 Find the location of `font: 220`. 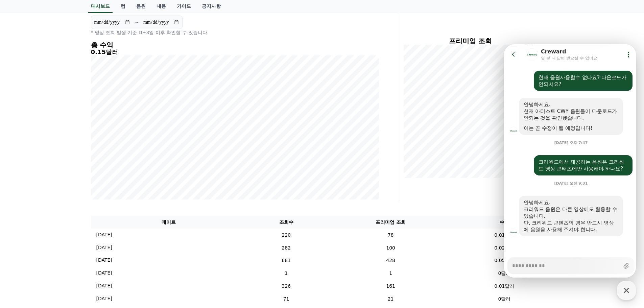

font: 220 is located at coordinates (286, 235).